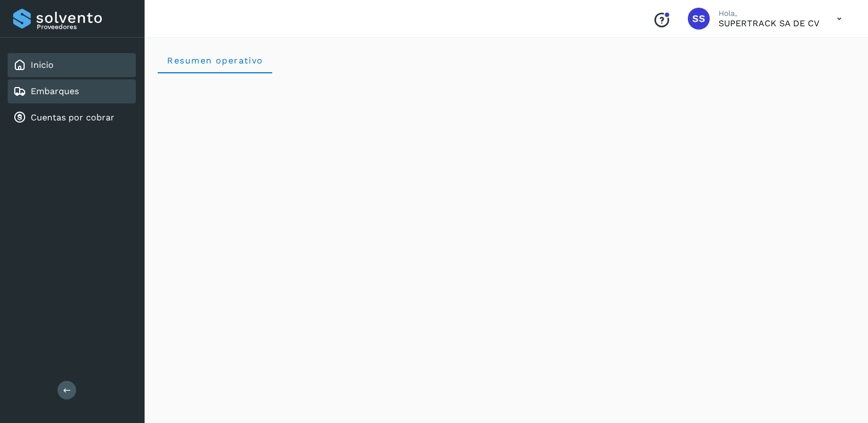 The height and width of the screenshot is (423, 868). Describe the element at coordinates (72, 92) in the screenshot. I see `div: Embarques` at that location.